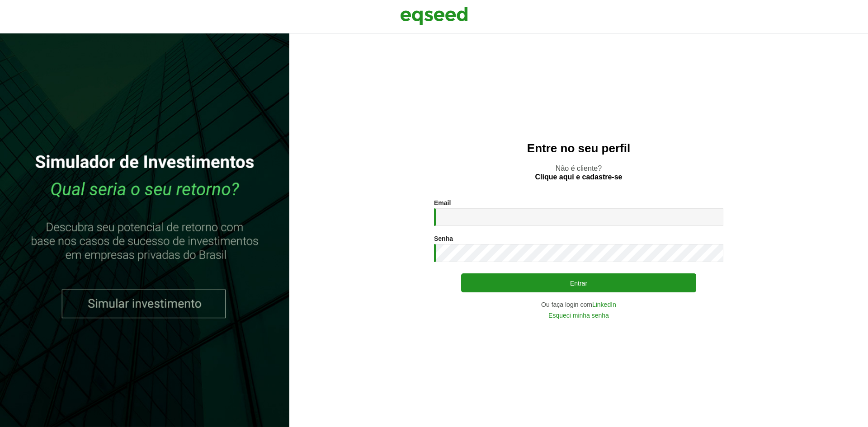  Describe the element at coordinates (579, 283) in the screenshot. I see `button: Entrar` at that location.